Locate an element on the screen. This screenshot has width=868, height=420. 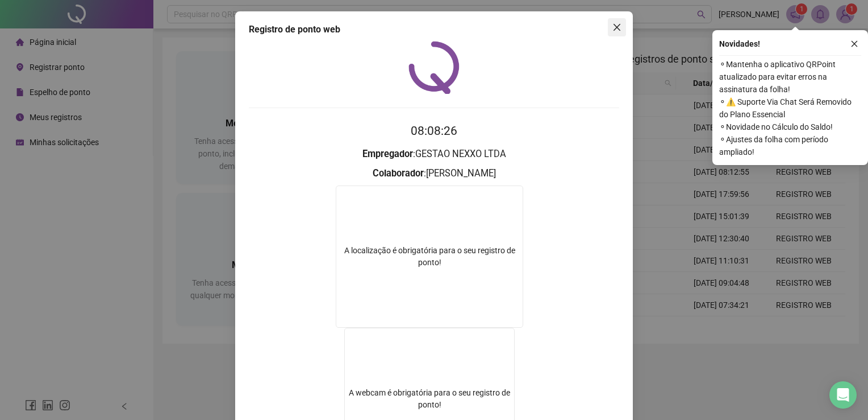
h3: : GESTAO NEXXO LTDA is located at coordinates (434, 154).